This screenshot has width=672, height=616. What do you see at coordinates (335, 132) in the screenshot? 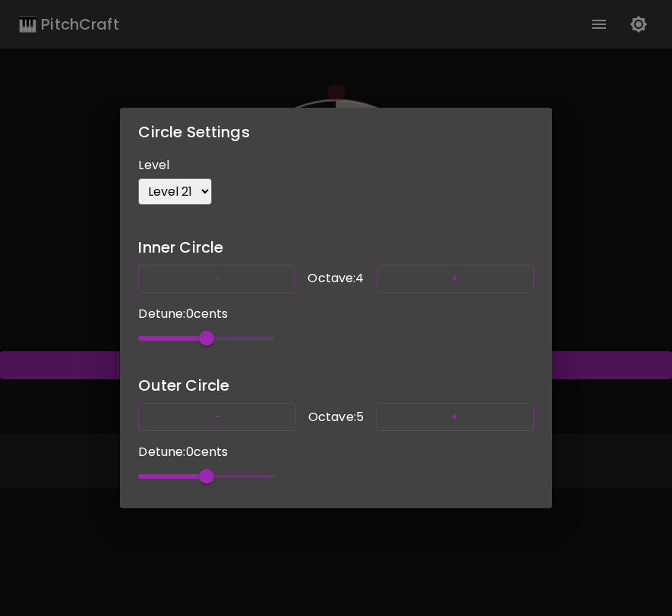
I see `h2: Circle Settings` at bounding box center [335, 132].